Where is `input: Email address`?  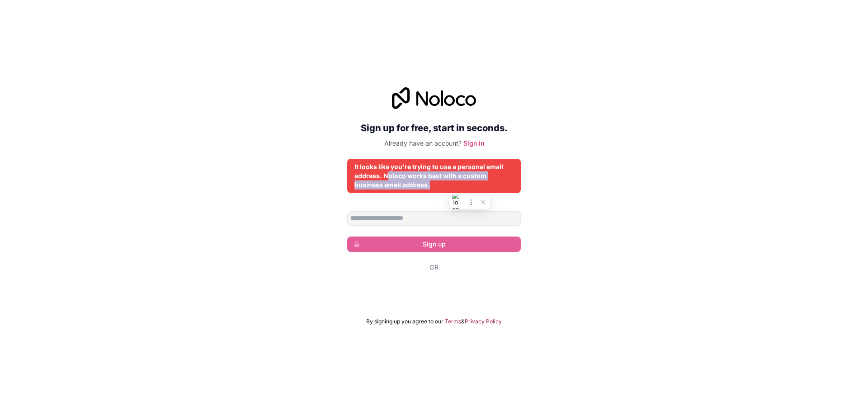
input: Email address is located at coordinates (434, 219).